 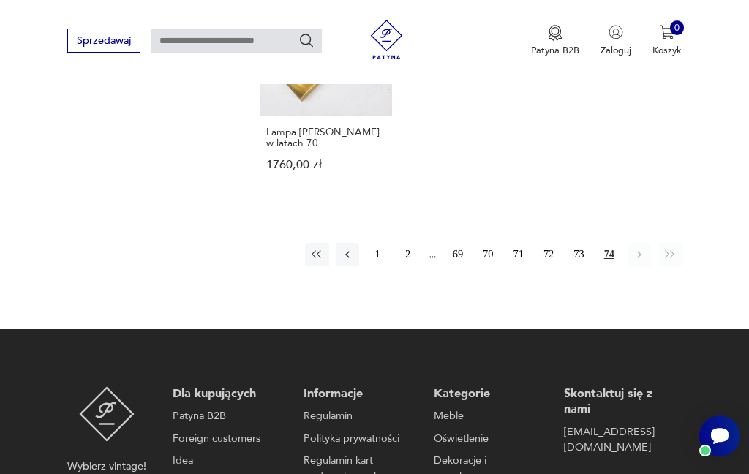 What do you see at coordinates (518, 254) in the screenshot?
I see `button: 71` at bounding box center [518, 254].